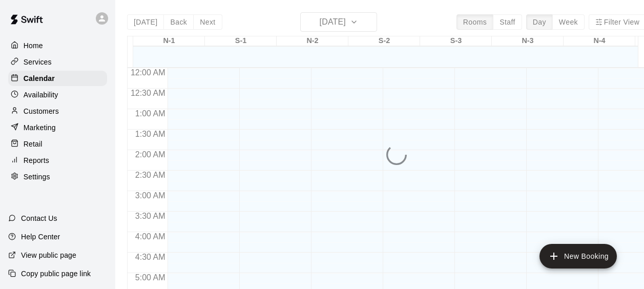  I want to click on div: Marketing, so click(58, 128).